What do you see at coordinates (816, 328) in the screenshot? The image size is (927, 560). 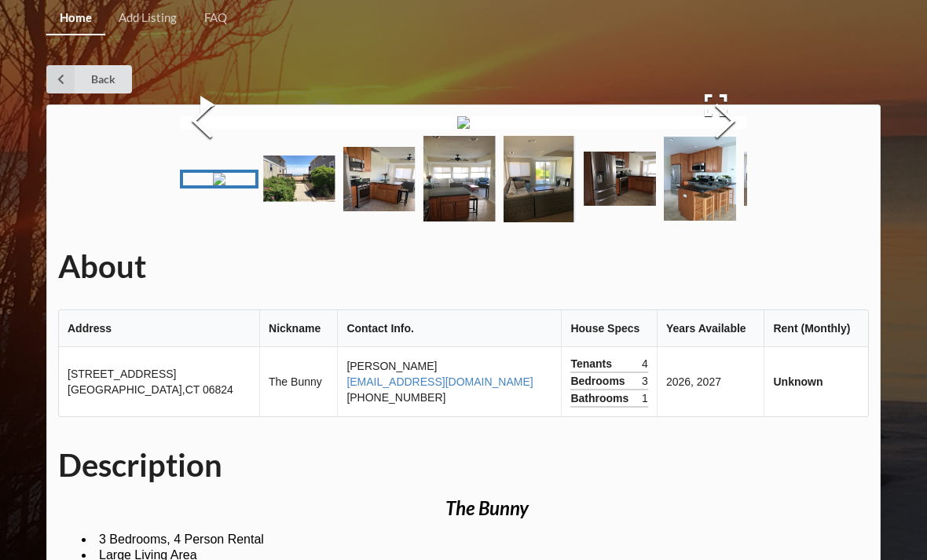 I see `th: Rent (Monthly)` at bounding box center [816, 328].